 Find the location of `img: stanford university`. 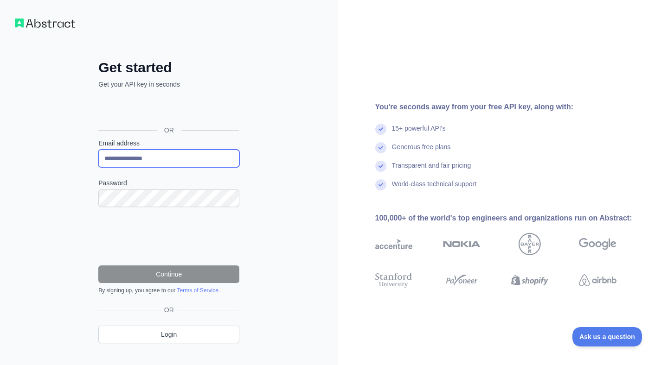

img: stanford university is located at coordinates (394, 280).